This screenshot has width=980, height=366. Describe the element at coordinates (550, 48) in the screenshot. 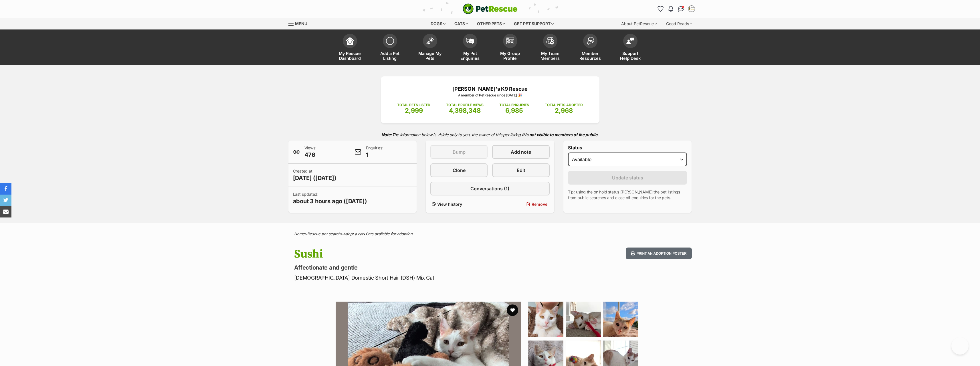

I see `a: My Team Members` at that location.